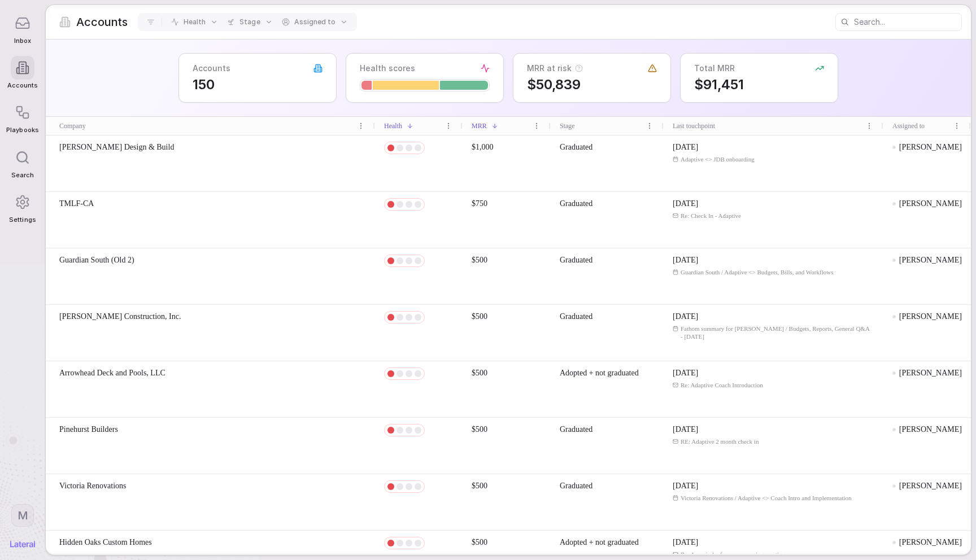 The width and height of the screenshot is (976, 560). What do you see at coordinates (714, 69) in the screenshot?
I see `span: Total MRR` at bounding box center [714, 69].